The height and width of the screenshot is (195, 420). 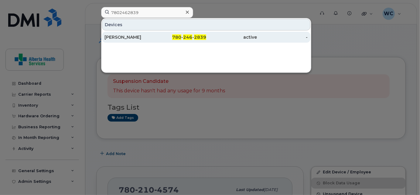 What do you see at coordinates (200, 37) in the screenshot?
I see `span: 2839` at bounding box center [200, 37].